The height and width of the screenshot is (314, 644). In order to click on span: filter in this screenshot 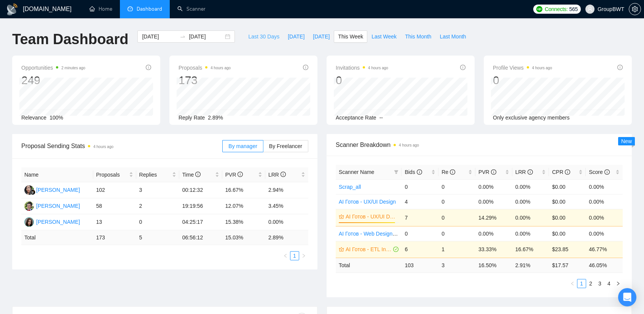, I will do `click(397, 172)`.